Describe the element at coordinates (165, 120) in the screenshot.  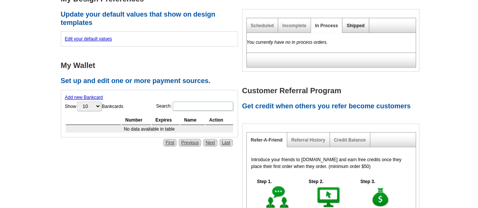
I see `th: Expires` at that location.